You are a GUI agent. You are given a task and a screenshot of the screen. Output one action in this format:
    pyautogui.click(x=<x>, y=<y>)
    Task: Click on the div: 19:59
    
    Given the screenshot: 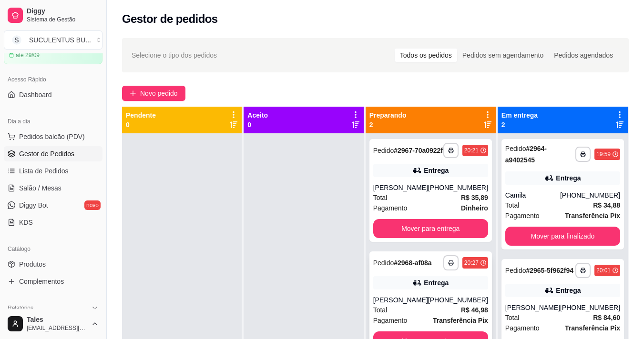 What is the action you would take?
    pyautogui.click(x=603, y=154)
    